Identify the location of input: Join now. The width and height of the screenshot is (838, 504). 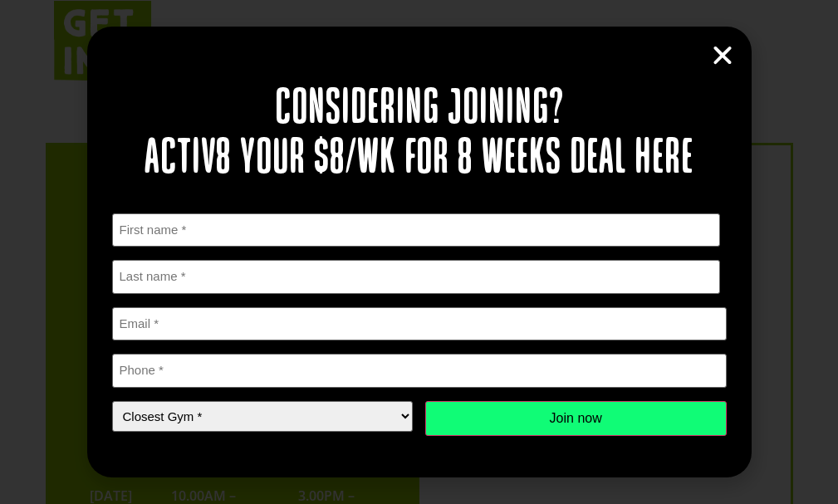
(576, 419).